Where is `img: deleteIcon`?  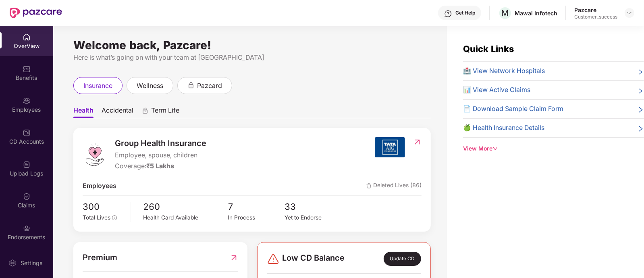
img: deleteIcon is located at coordinates (369, 186).